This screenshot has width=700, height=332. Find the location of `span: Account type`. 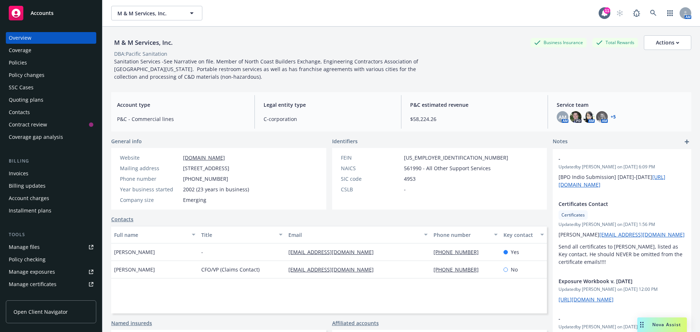

span: Account type is located at coordinates (181, 105).